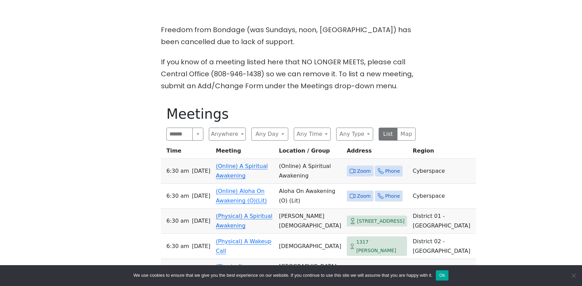  Describe the element at coordinates (443, 152) in the screenshot. I see `th: Region` at that location.